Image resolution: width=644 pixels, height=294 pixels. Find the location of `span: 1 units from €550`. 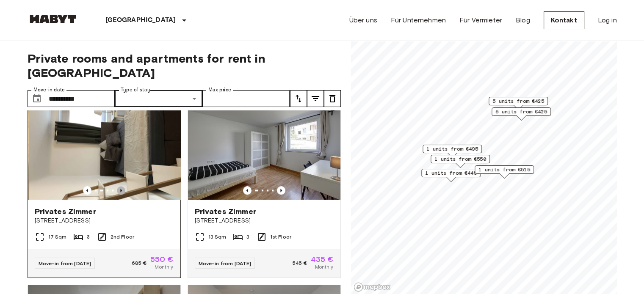

span: 1 units from €550 is located at coordinates (460, 159).